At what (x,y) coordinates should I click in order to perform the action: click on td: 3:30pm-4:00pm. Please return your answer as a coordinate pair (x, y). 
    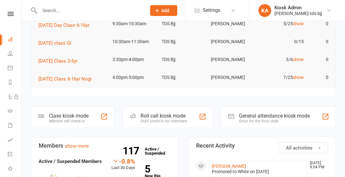
    Looking at the image, I should click on (134, 59).